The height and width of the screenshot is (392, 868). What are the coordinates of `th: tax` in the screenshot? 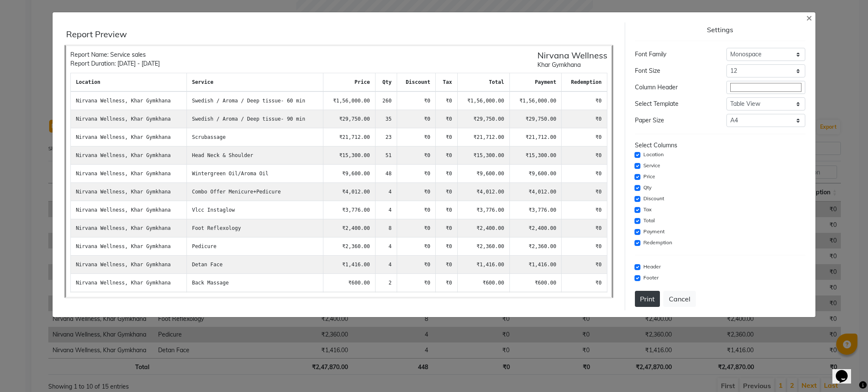 It's located at (446, 82).